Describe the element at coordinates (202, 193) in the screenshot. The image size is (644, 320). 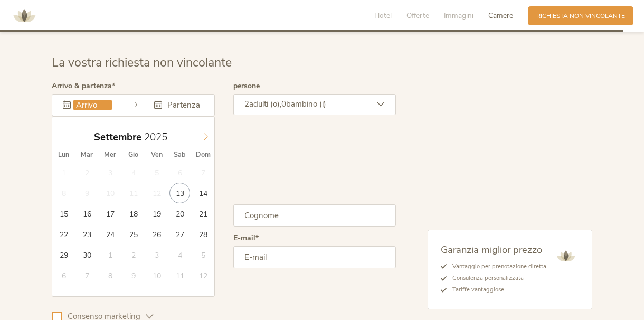
I see `span: Settembre 14, 2025` at that location.